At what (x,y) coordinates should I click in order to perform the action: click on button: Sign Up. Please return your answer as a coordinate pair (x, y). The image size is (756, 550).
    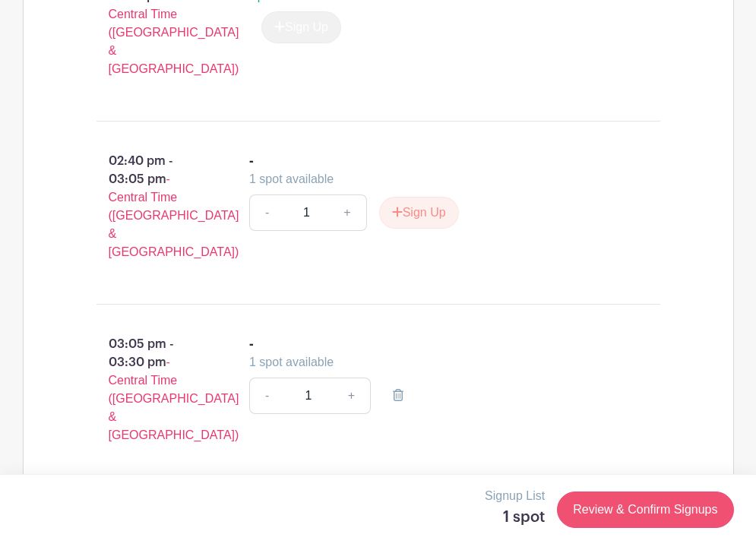
    Looking at the image, I should click on (419, 213).